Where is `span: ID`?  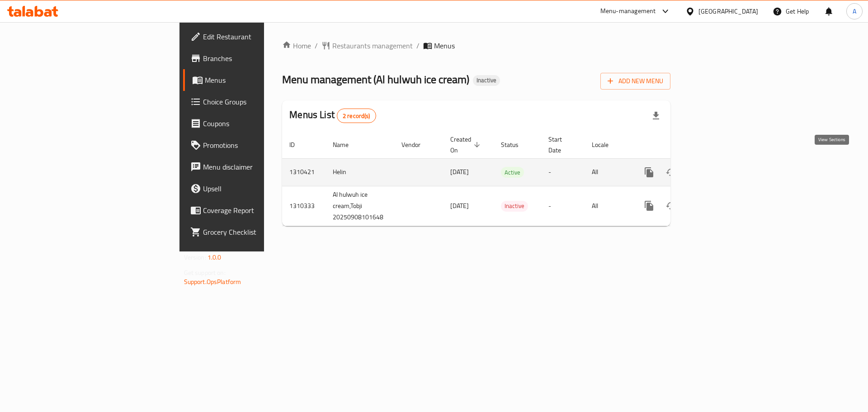 span: ID is located at coordinates (298, 145).